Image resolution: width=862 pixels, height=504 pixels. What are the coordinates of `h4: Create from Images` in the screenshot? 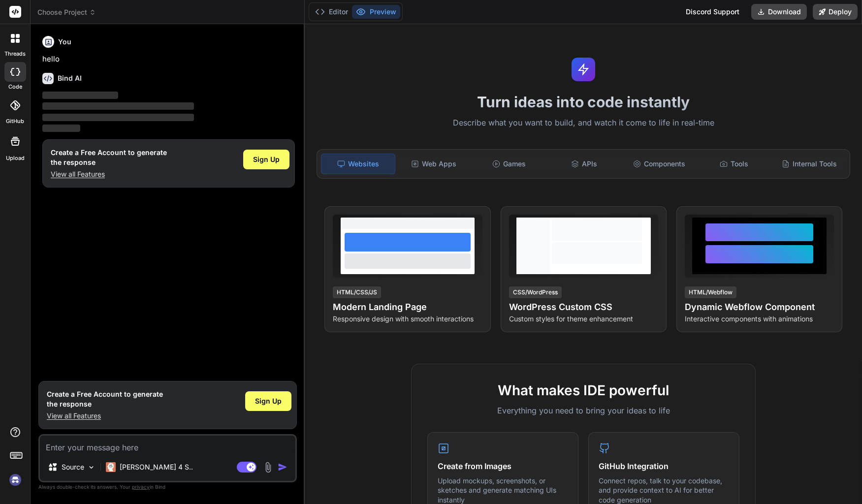 It's located at (502, 466).